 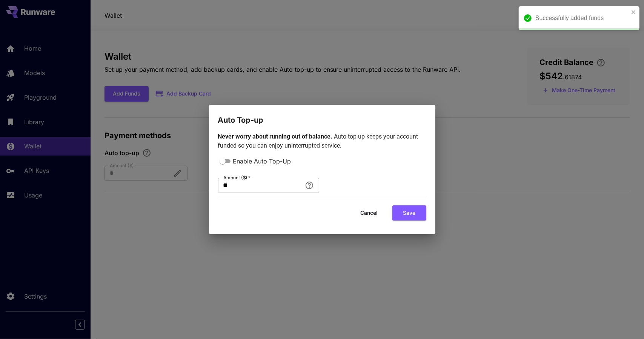 I want to click on p: Auto top-up keeps your account funded so you can enjoy uninterrupted service., so click(x=322, y=142).